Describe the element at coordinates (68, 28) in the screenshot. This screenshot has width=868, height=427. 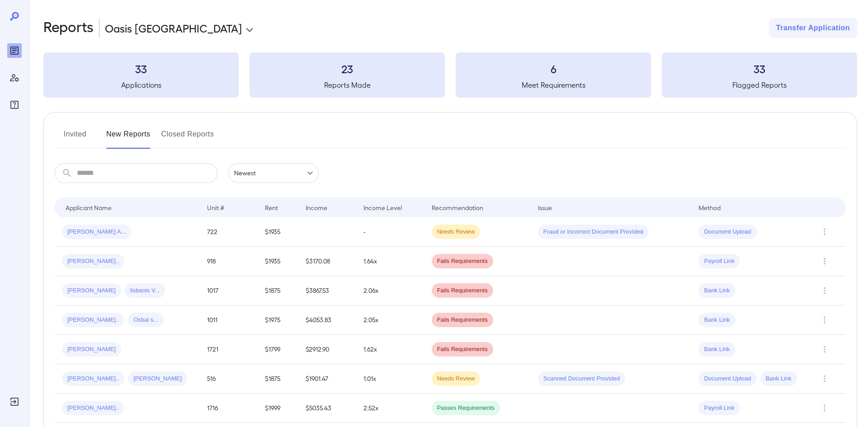
I see `h2: Reports` at that location.